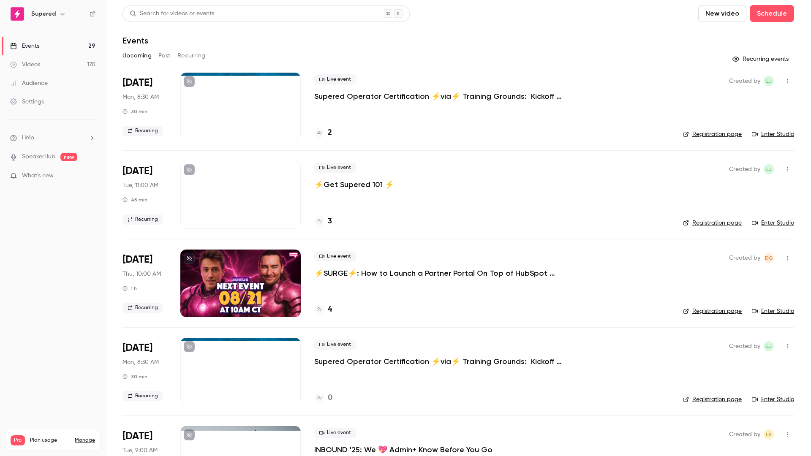  I want to click on span: LS, so click(769, 435).